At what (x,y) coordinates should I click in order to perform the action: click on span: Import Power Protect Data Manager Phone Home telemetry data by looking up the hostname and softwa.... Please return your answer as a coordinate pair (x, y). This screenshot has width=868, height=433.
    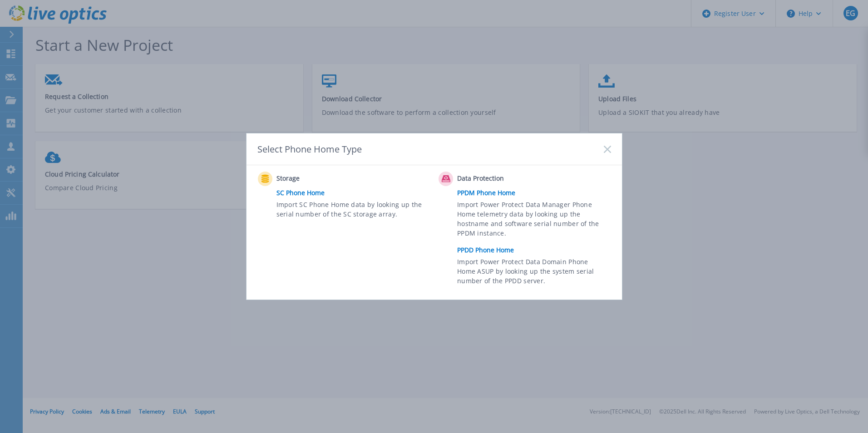
    Looking at the image, I should click on (532, 221).